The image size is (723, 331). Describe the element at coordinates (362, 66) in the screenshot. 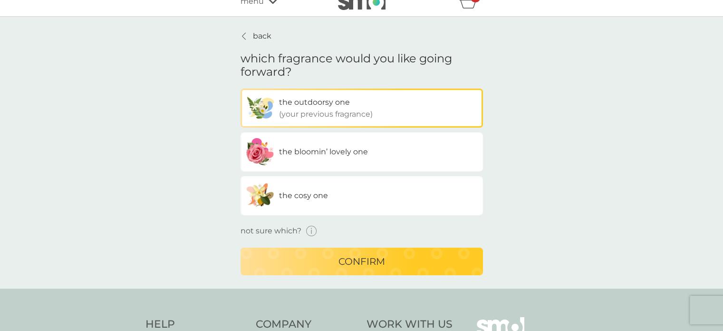

I see `h1: which fragrance would you like going forward?` at that location.